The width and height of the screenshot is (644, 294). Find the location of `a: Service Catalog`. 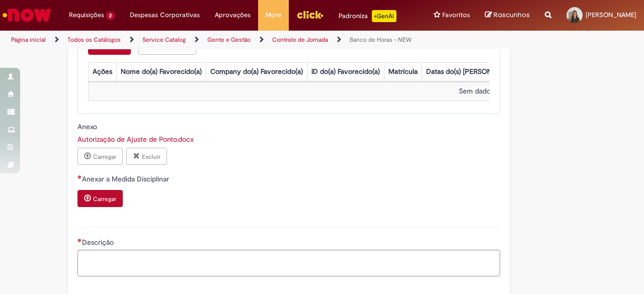

a: Service Catalog is located at coordinates (164, 40).